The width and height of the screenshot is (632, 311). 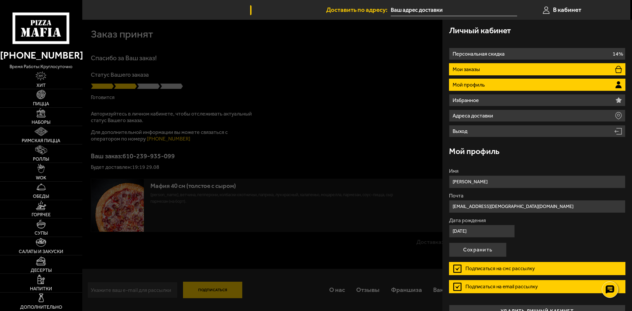 What do you see at coordinates (480, 54) in the screenshot?
I see `p: Персональная скидка` at bounding box center [480, 54].